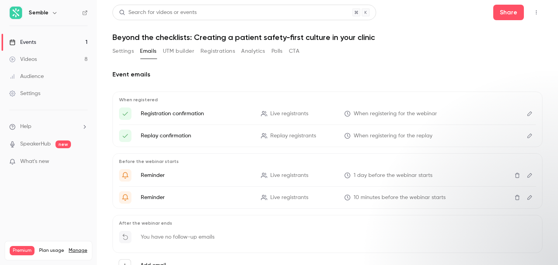 The width and height of the screenshot is (558, 265). I want to click on button: Settings, so click(123, 51).